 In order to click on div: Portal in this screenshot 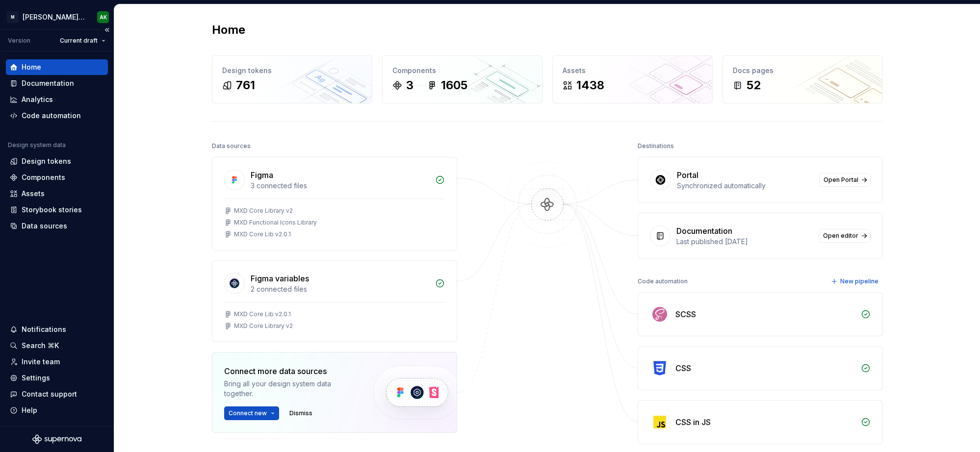, I will do `click(687, 175)`.